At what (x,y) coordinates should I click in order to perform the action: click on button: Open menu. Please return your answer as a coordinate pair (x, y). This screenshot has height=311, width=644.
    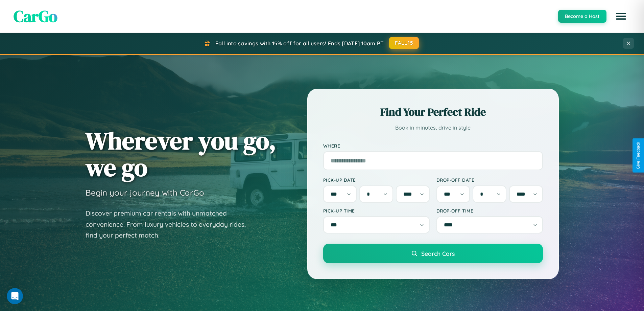
    Looking at the image, I should click on (621, 16).